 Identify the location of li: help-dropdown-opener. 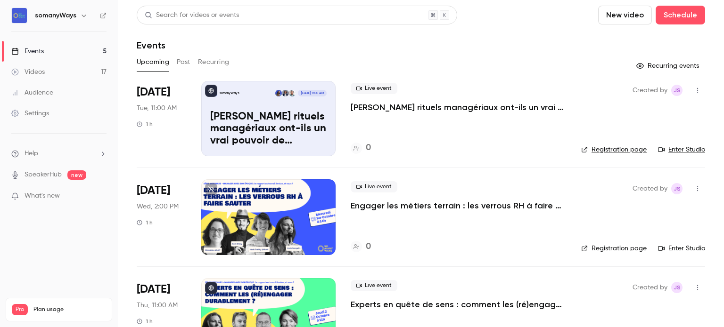
(59, 154).